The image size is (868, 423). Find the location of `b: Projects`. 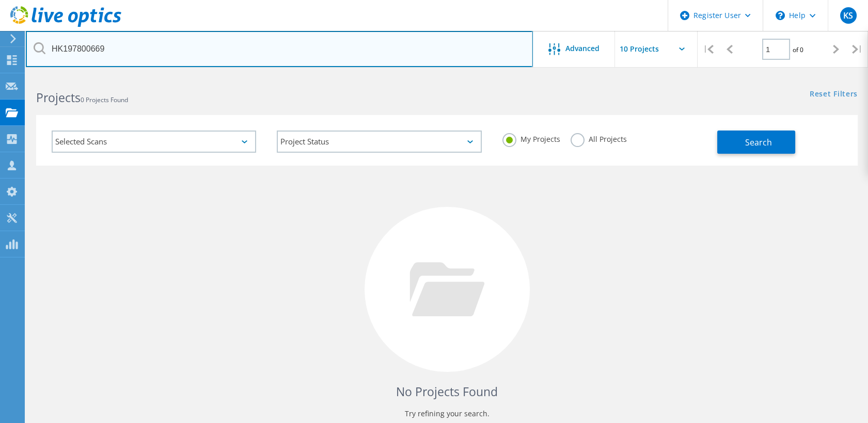

b: Projects is located at coordinates (58, 98).